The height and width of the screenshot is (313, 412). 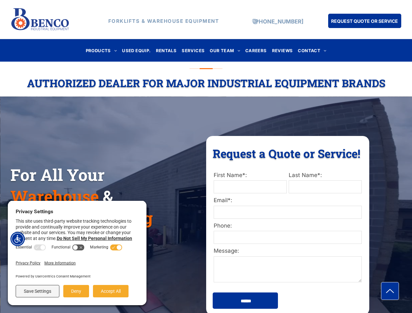 What do you see at coordinates (288, 201) in the screenshot?
I see `label: Email*:` at bounding box center [288, 201].